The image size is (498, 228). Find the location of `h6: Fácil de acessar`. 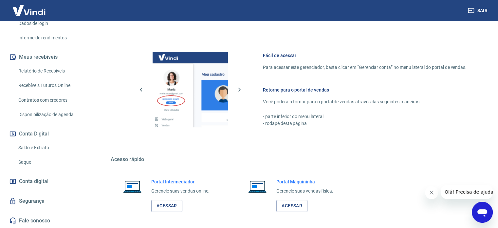

h6: Fácil de acessar is located at coordinates (365, 55).